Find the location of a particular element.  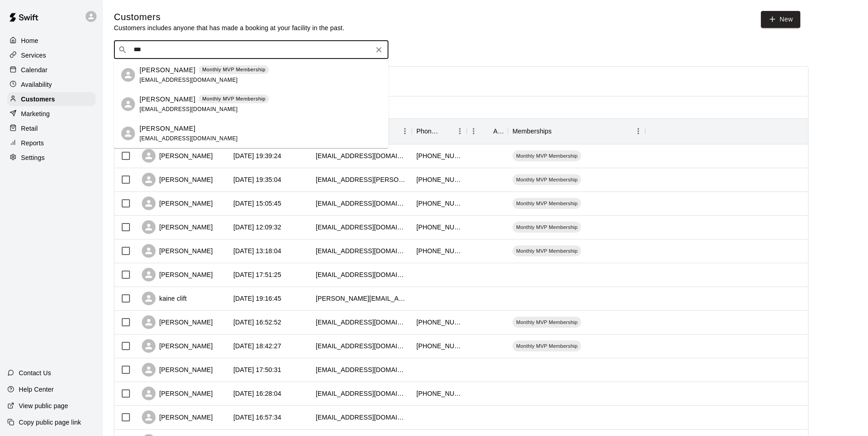

div: +19038243965 is located at coordinates (439, 346).